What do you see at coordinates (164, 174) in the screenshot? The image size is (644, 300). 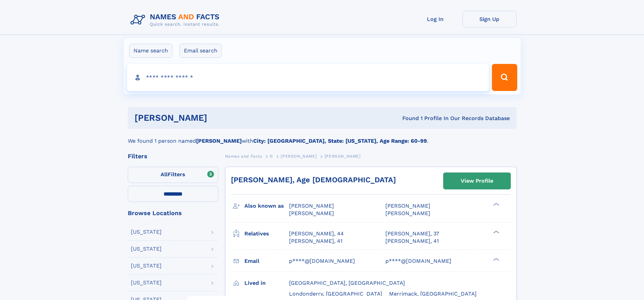 I see `span: All` at bounding box center [164, 174].